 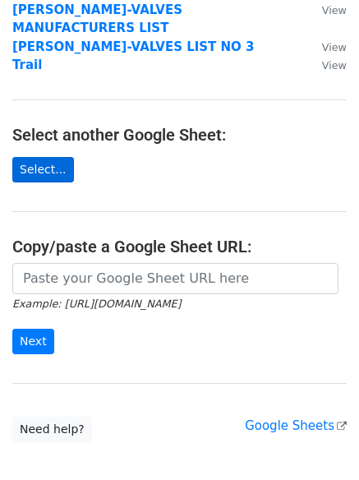 I want to click on a: Google Sheets, so click(x=296, y=425).